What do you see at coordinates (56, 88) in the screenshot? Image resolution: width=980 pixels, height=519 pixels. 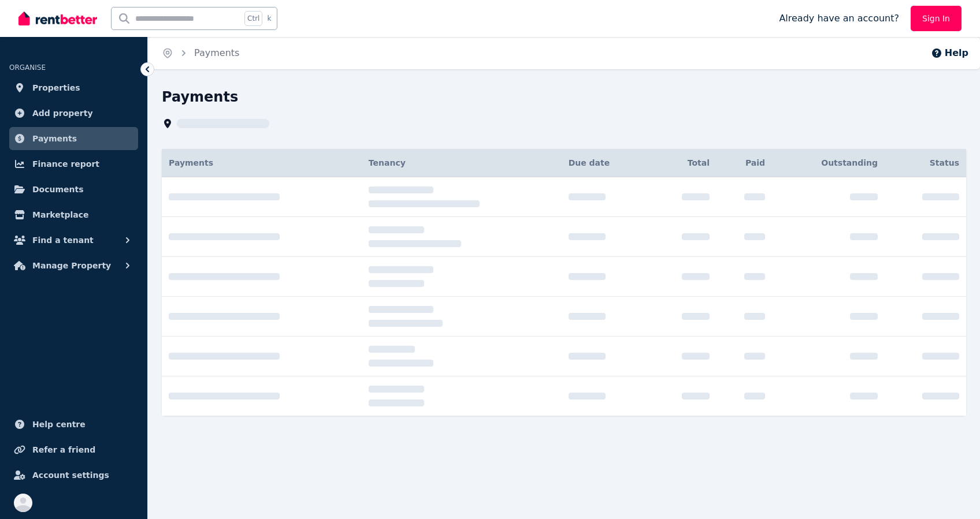 I see `span: Properties` at bounding box center [56, 88].